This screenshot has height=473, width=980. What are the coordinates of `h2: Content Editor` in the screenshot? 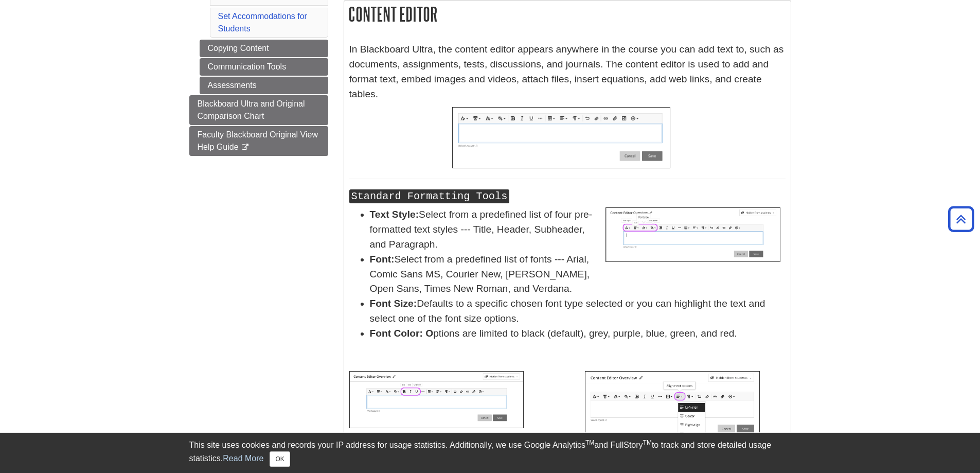 It's located at (567, 14).